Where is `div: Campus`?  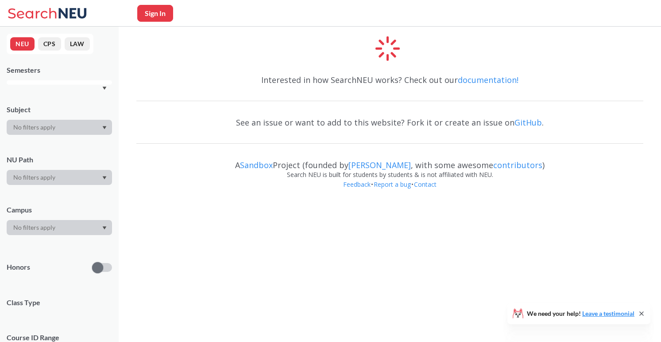 div: Campus is located at coordinates (59, 210).